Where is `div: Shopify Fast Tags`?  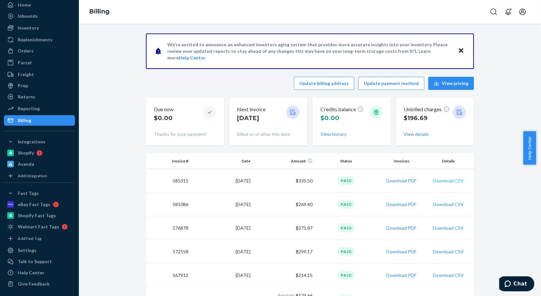
div: Shopify Fast Tags is located at coordinates (37, 216).